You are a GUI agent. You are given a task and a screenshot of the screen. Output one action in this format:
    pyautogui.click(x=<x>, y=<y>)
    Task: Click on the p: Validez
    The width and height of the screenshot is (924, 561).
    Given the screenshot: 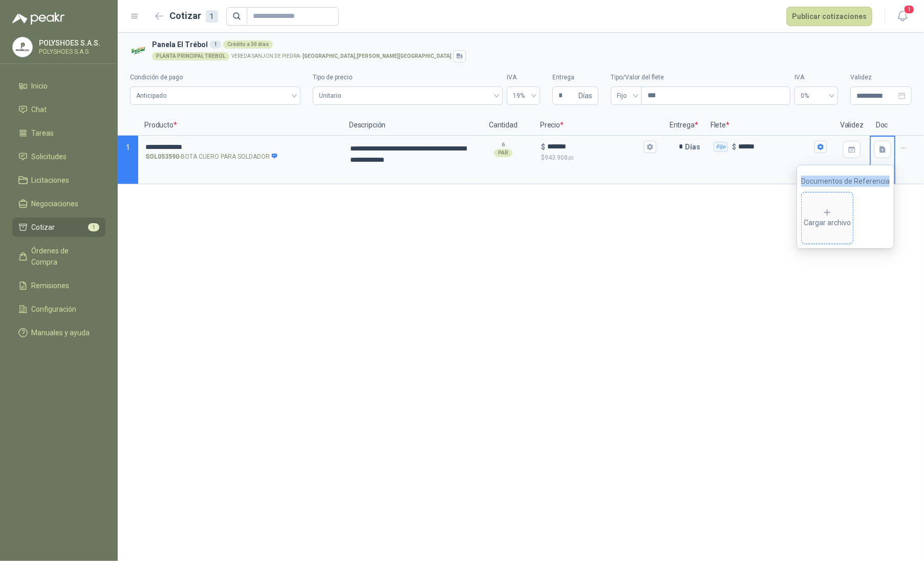 What is the action you would take?
    pyautogui.click(x=852, y=126)
    